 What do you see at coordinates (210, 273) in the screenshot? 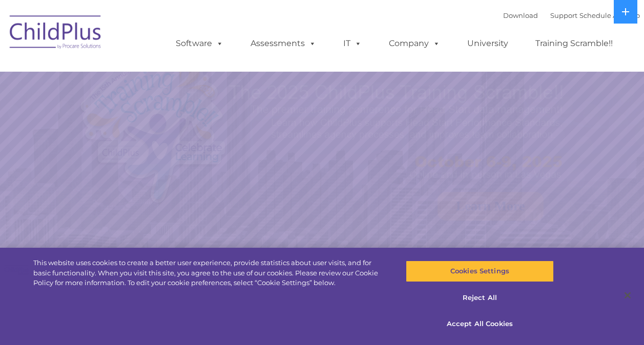
I see `div: This website uses cookies to create a better user experience, provide statistics about user visit...` at bounding box center [210, 273].